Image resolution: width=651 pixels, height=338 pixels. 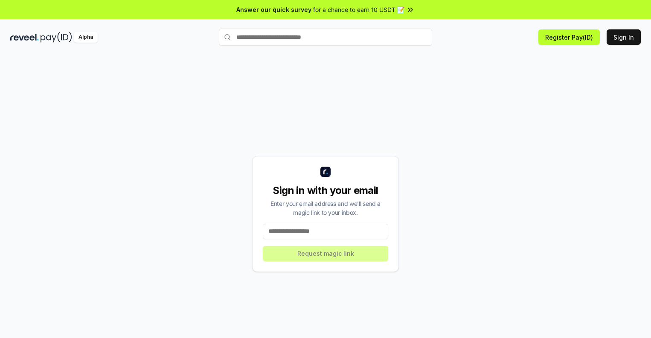 I want to click on div: Sign in with your email, so click(x=326, y=191).